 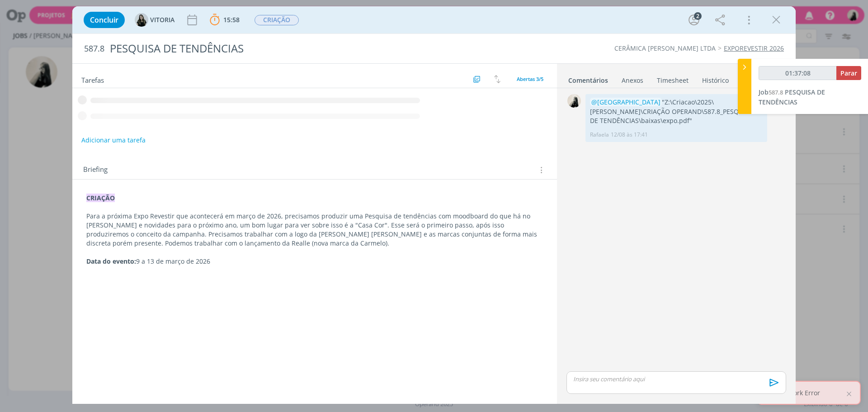 What do you see at coordinates (314, 261) in the screenshot?
I see `p: 9 a 13 de março de 2026` at bounding box center [314, 261].